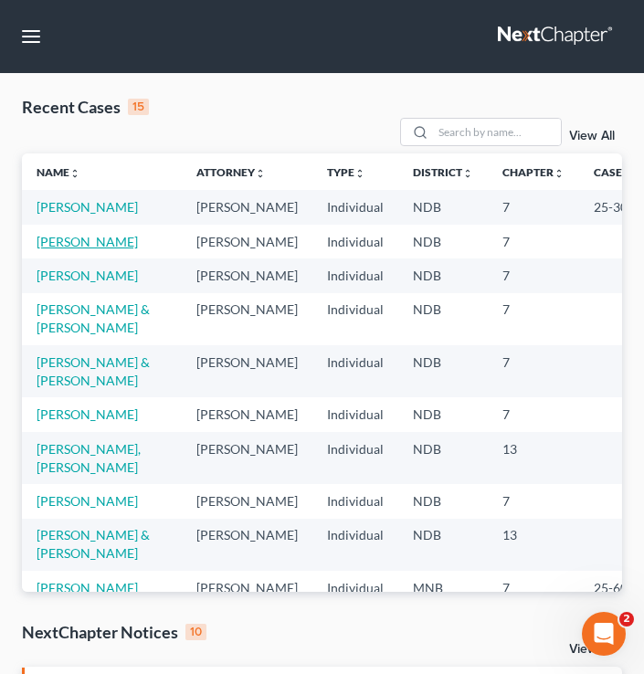  Describe the element at coordinates (443, 172) in the screenshot. I see `a: Districtunfold_more` at that location.